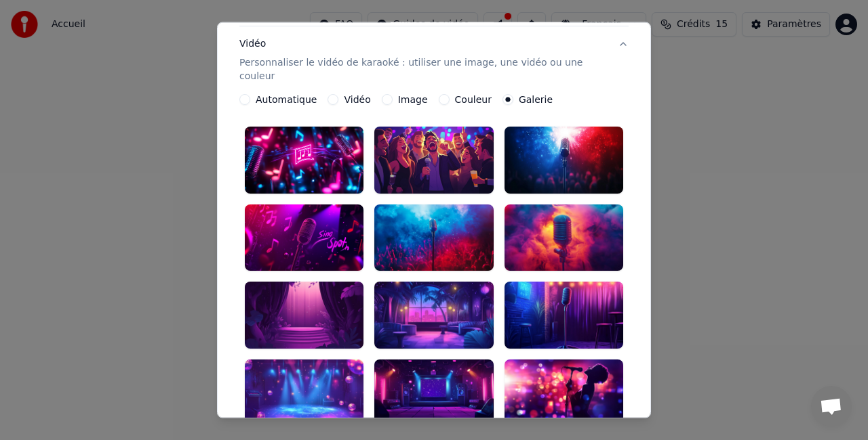 This screenshot has height=440, width=868. Describe the element at coordinates (473, 100) in the screenshot. I see `label: Couleur` at that location.